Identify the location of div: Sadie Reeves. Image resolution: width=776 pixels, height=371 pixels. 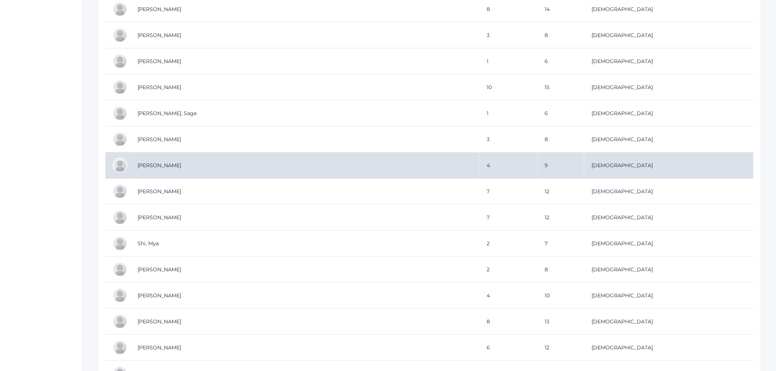
(120, 61).